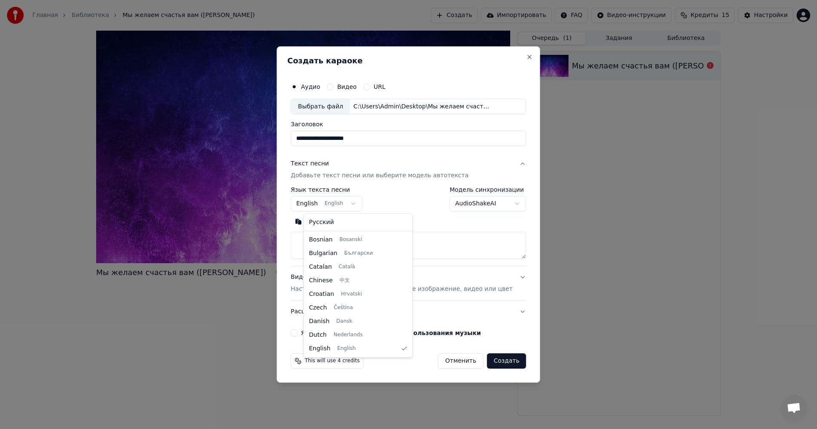 The height and width of the screenshot is (429, 817). Describe the element at coordinates (344, 322) in the screenshot. I see `span: Dansk` at that location.